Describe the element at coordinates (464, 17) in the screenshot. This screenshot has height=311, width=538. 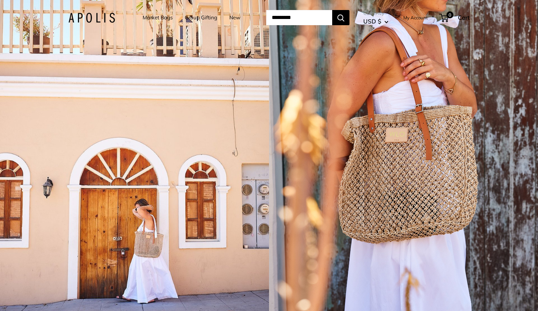
I see `span: Cart` at that location.